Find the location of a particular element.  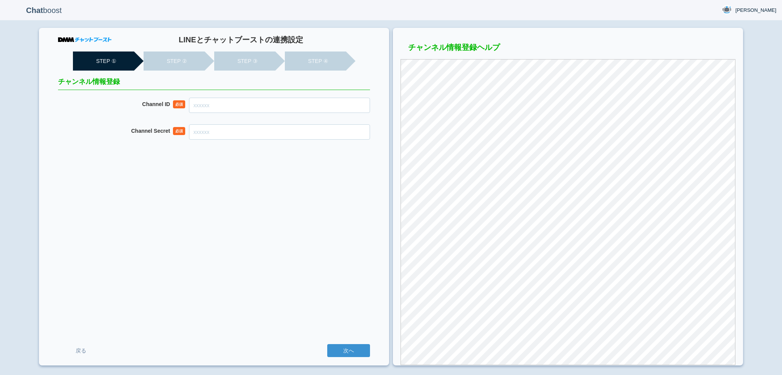

a: 戻る is located at coordinates (81, 351).